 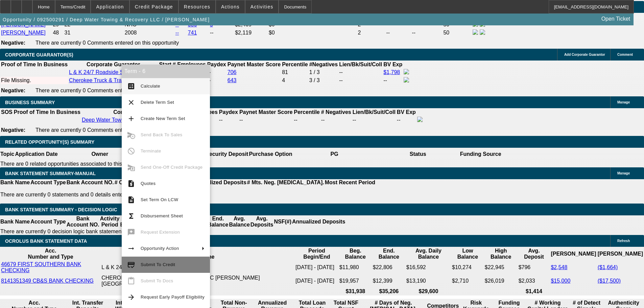 What do you see at coordinates (350, 183) in the screenshot?
I see `th: Most Recent Period` at bounding box center [350, 183].